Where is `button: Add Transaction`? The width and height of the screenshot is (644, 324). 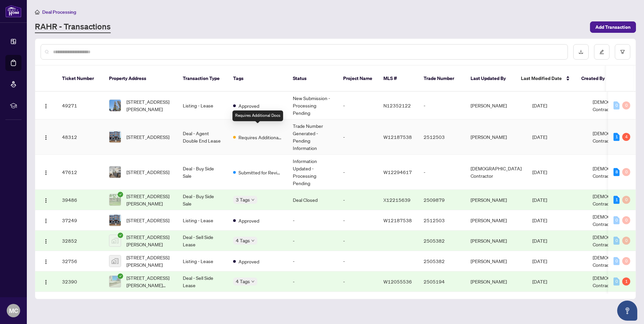 button: Add Transaction is located at coordinates (612, 27).